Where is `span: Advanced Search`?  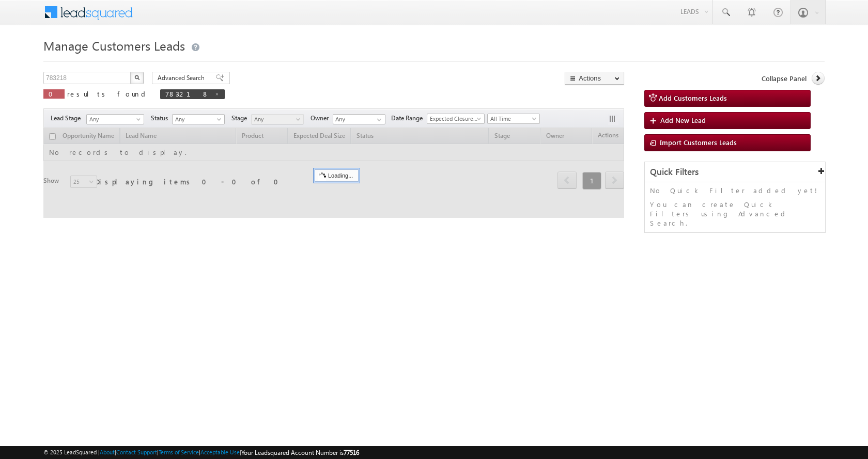
span: Advanced Search is located at coordinates (183, 78).